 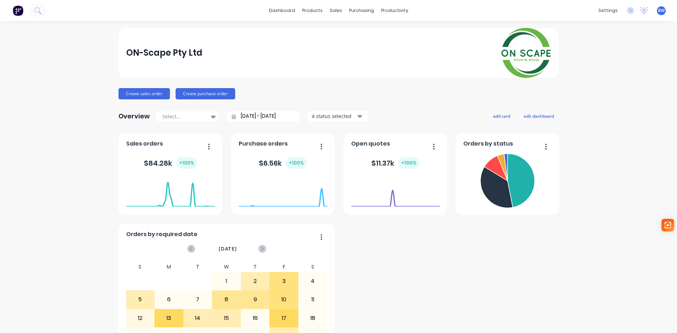 I want to click on div: Overview, so click(x=134, y=116).